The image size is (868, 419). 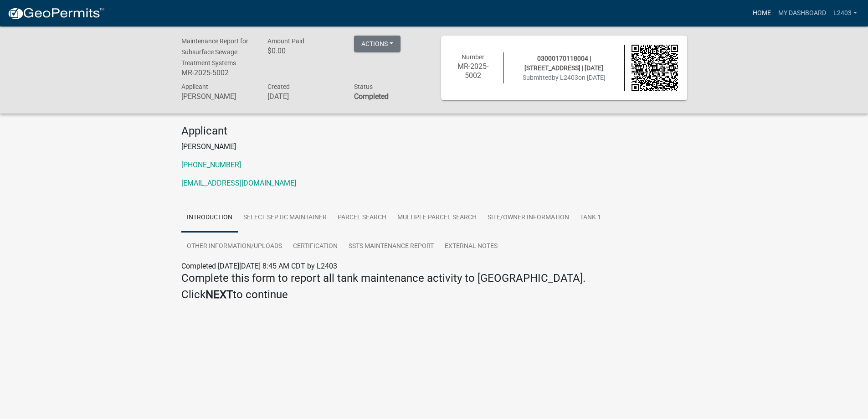 What do you see at coordinates (279, 87) in the screenshot?
I see `span: Created` at bounding box center [279, 87].